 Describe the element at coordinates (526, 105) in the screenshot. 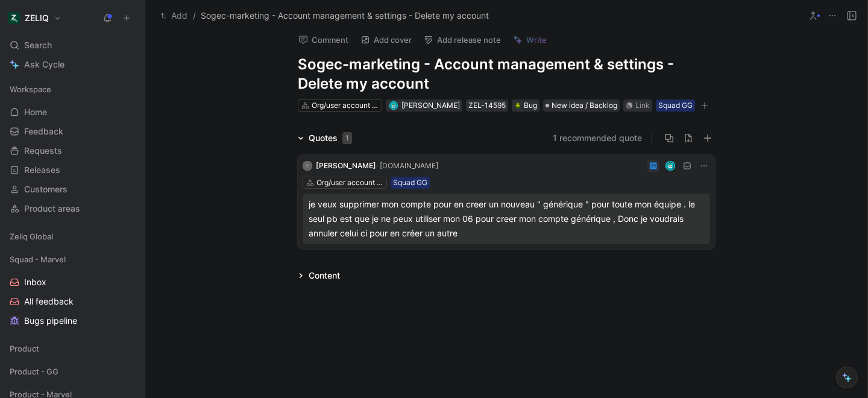

I see `div: Bug` at that location.